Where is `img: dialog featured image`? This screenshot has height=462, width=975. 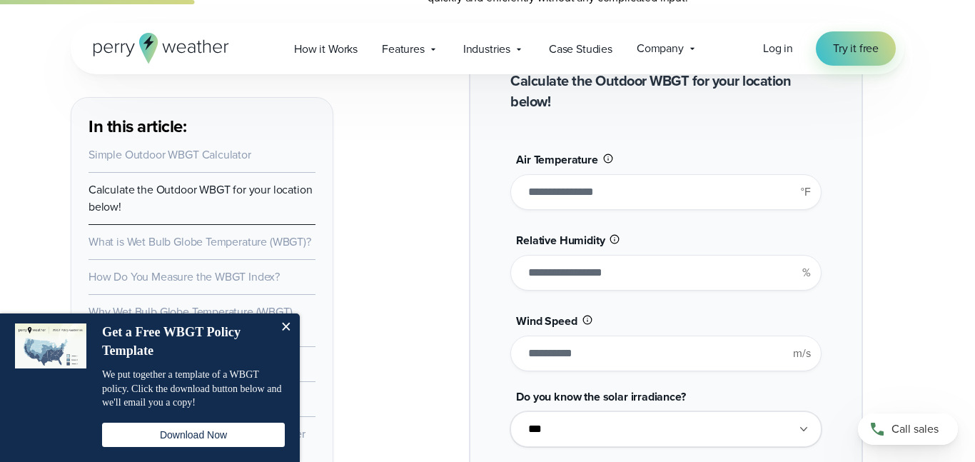
img: dialog featured image is located at coordinates (51, 346).